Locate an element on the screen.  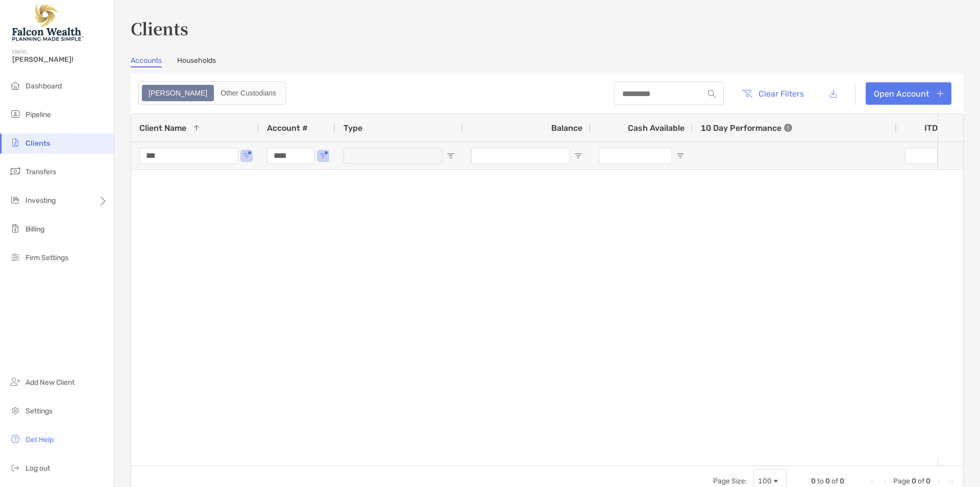
a: Households is located at coordinates (197, 61).